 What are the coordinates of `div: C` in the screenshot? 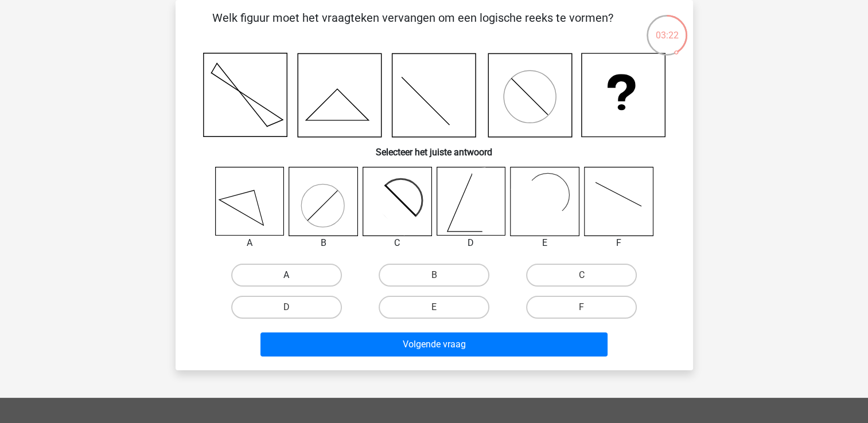 It's located at (397, 243).